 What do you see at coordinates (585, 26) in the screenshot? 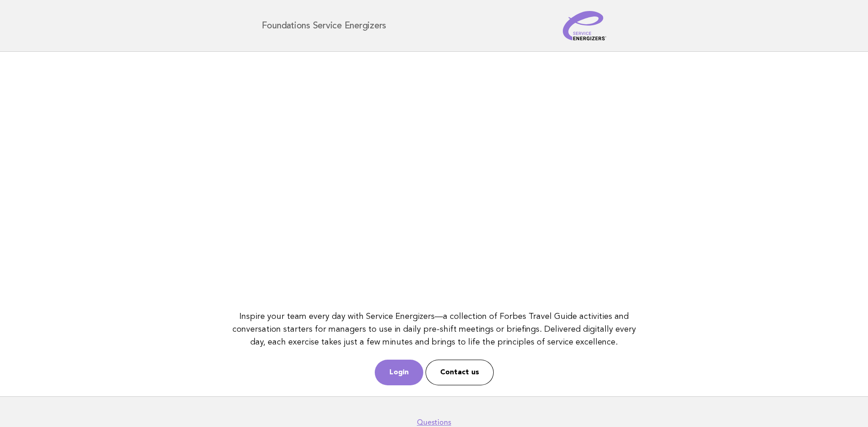
I see `img: Service Energizers` at bounding box center [585, 26].